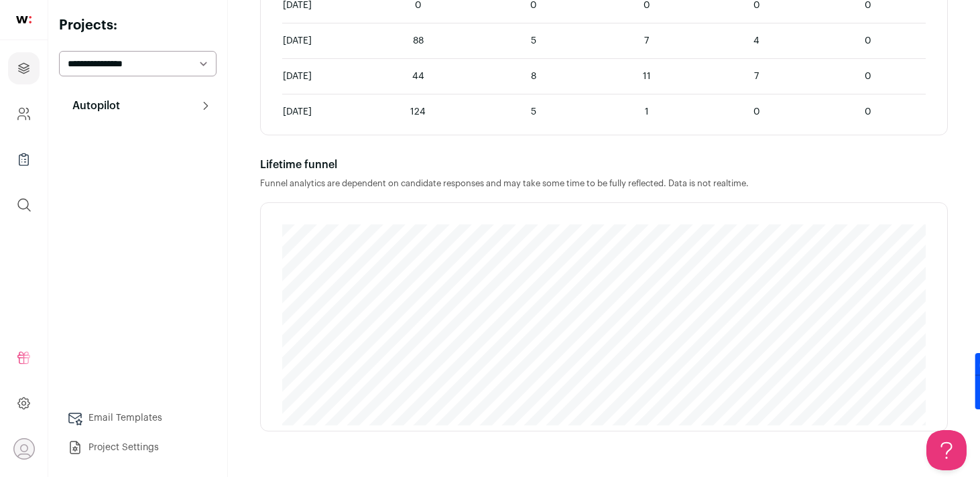 This screenshot has height=477, width=980. Describe the element at coordinates (418, 112) in the screenshot. I see `td: 124` at that location.